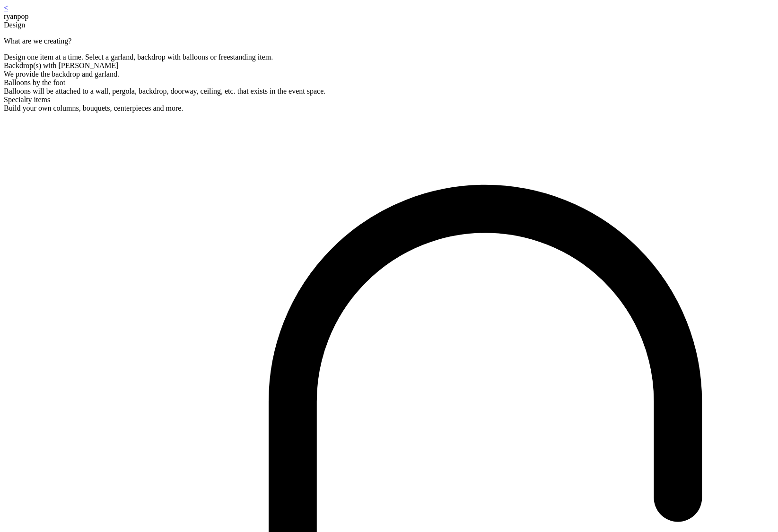 The image size is (778, 532). Describe the element at coordinates (389, 109) in the screenshot. I see `div: Build your own columns, bouquets, centerpieces and more.` at that location.